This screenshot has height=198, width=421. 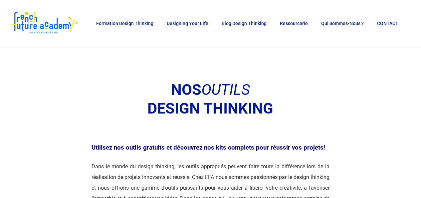 What do you see at coordinates (244, 23) in the screenshot?
I see `a: Blog Design Thinking` at bounding box center [244, 23].